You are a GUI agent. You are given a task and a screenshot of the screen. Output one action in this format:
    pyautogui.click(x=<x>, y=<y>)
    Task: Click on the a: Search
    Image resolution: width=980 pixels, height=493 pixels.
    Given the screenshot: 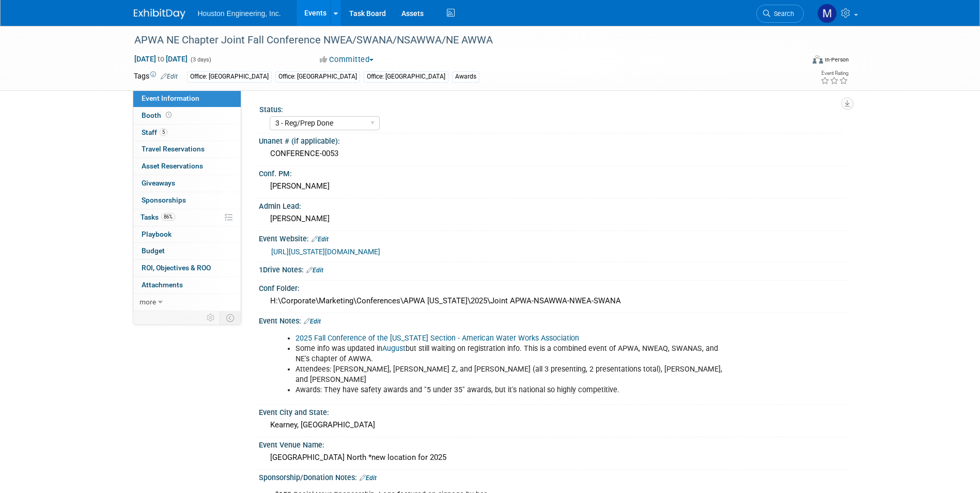 What is the action you would take?
    pyautogui.click(x=780, y=13)
    